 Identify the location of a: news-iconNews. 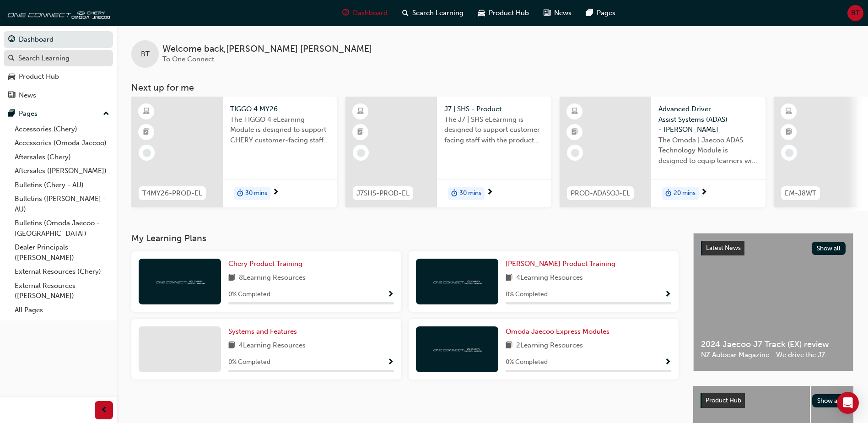
(557, 13).